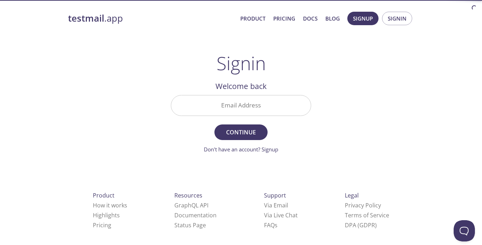 The width and height of the screenshot is (482, 245). Describe the element at coordinates (281, 215) in the screenshot. I see `a: Via Live Chat` at that location.